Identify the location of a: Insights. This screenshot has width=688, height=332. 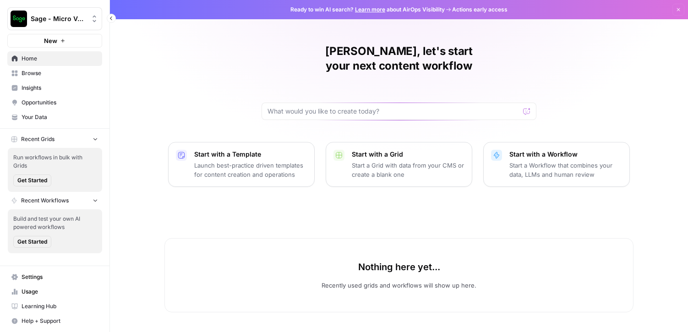
(55, 88).